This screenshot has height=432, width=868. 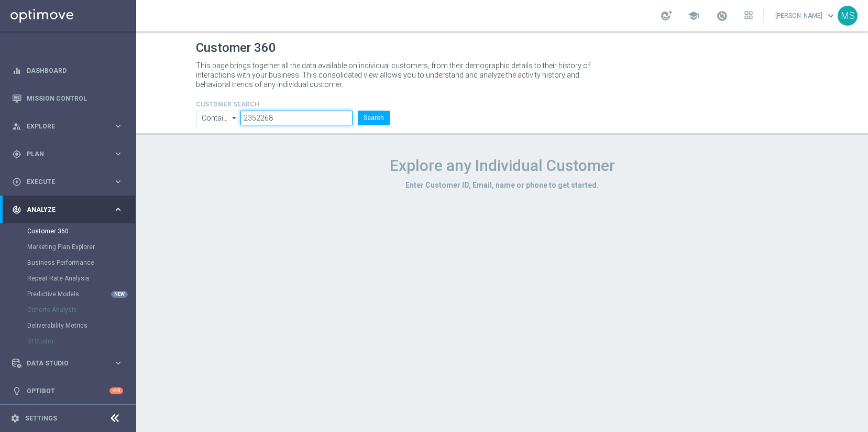 What do you see at coordinates (17, 391) in the screenshot?
I see `i: lightbulb` at bounding box center [17, 391].